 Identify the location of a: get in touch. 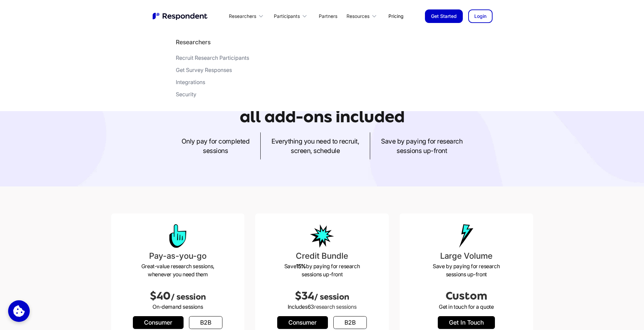
(466, 323).